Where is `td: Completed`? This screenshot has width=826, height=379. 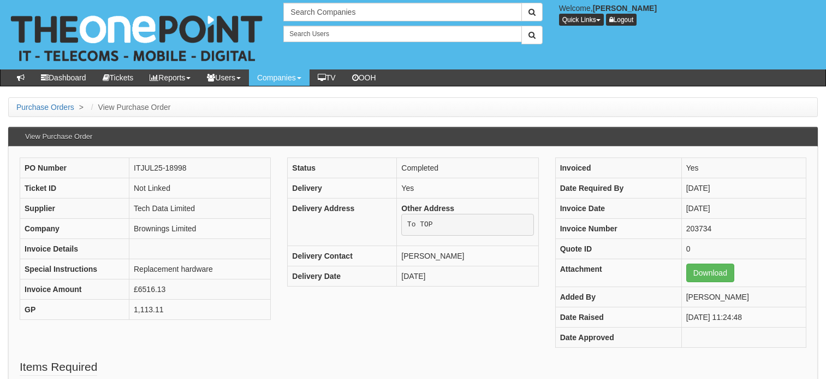 td: Completed is located at coordinates (468, 168).